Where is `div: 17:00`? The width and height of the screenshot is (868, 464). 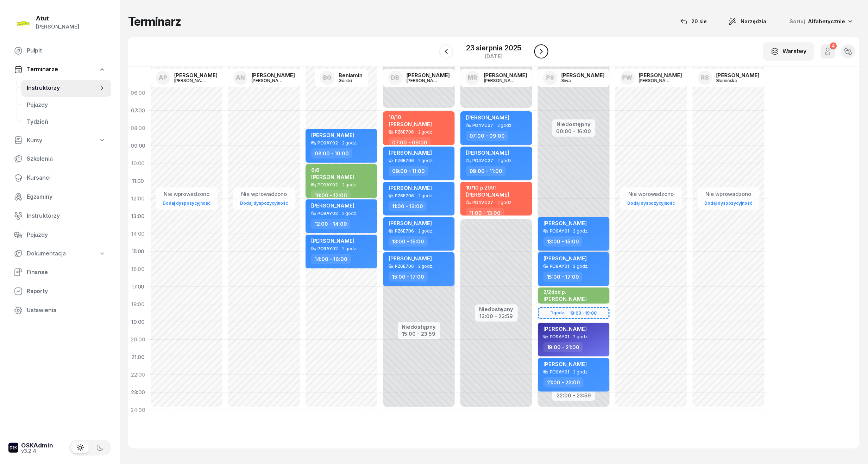 div: 17:00 is located at coordinates (138, 287).